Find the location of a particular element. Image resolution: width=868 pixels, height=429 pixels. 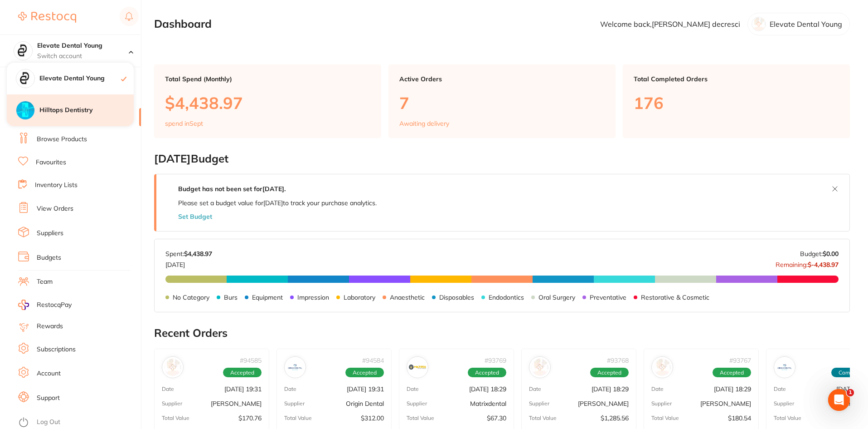

strong: $4,438.97 is located at coordinates (198, 254).